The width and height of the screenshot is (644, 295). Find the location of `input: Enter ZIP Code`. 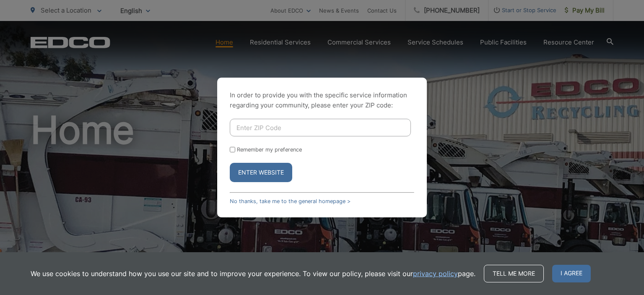

input: Enter ZIP Code is located at coordinates (320, 128).